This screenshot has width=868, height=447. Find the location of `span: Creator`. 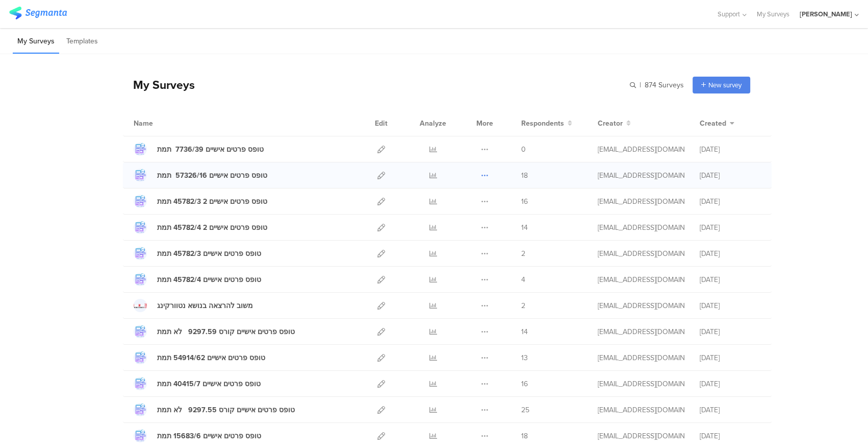

span: Creator is located at coordinates (610, 123).